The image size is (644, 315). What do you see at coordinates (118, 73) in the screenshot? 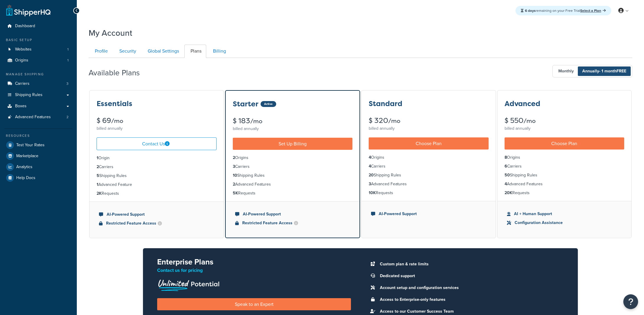
I see `h2: Available Plans` at bounding box center [118, 73].